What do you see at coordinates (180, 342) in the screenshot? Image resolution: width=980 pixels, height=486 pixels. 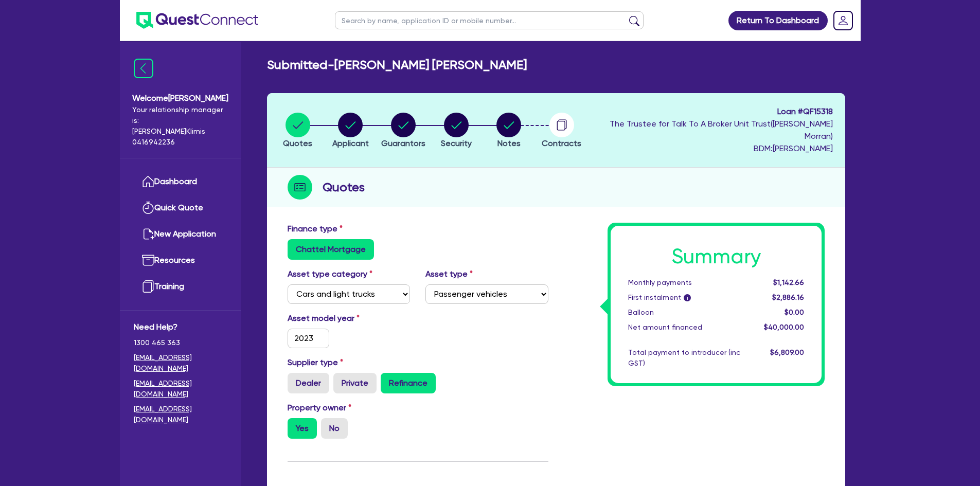 I see `span: 1300 465 363` at bounding box center [180, 342].